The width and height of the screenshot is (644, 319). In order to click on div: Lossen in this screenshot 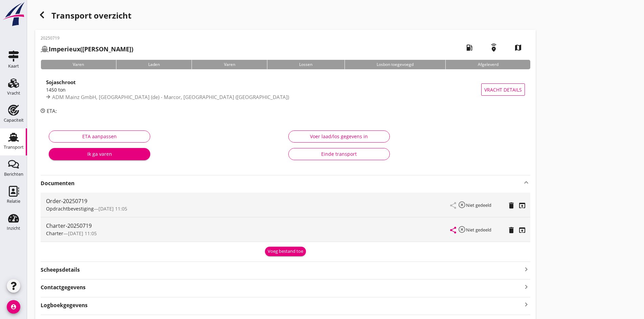, I will do `click(305, 65)`.